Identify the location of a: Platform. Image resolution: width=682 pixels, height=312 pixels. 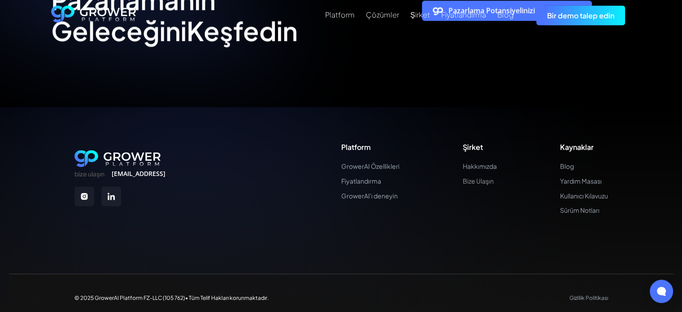
(340, 15).